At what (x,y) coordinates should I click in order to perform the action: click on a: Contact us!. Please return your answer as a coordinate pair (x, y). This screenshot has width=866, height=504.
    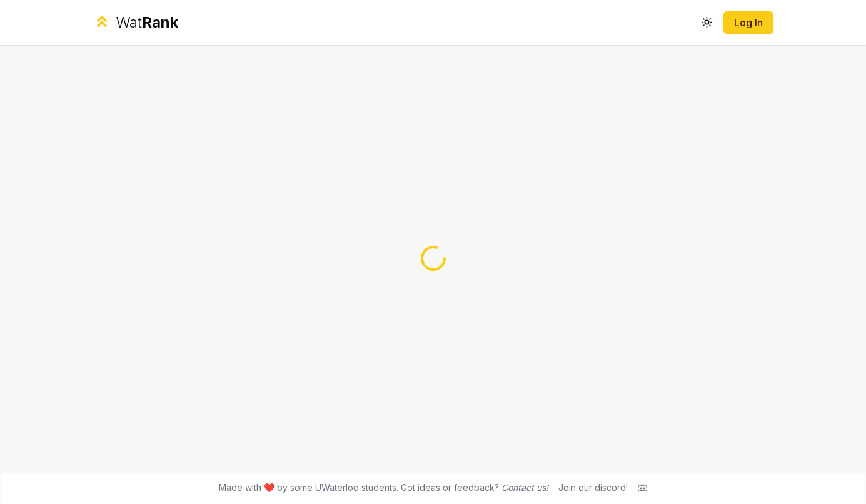
    Looking at the image, I should click on (525, 487).